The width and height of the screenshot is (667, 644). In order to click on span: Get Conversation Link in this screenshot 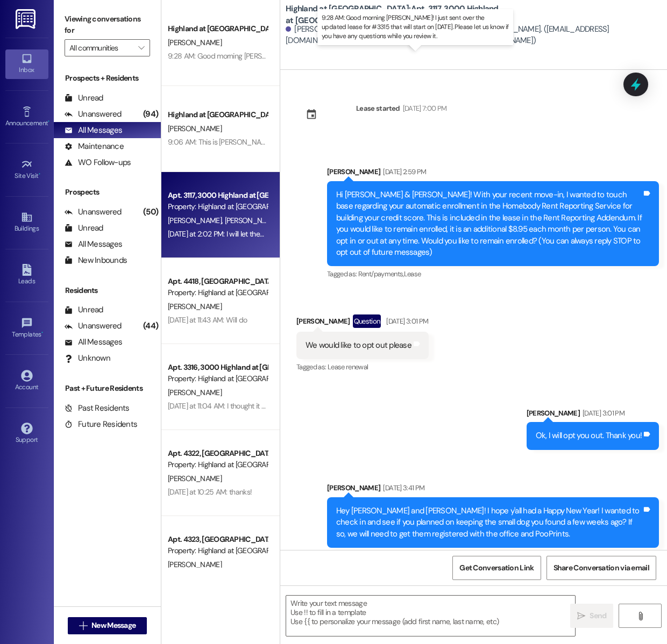, I will do `click(496, 568)`.